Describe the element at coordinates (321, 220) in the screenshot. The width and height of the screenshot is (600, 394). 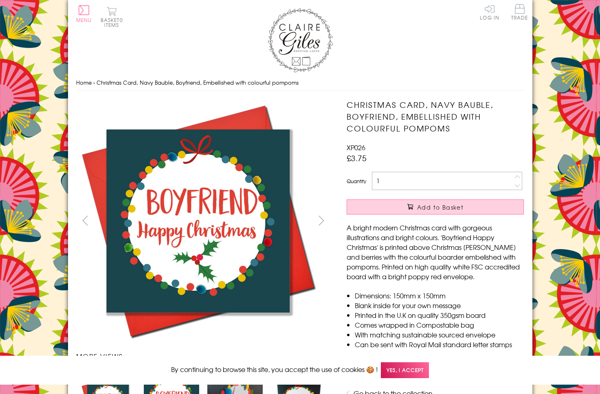
I see `button: next` at that location.